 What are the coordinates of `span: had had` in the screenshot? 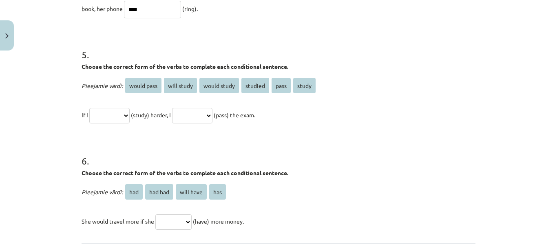 It's located at (159, 192).